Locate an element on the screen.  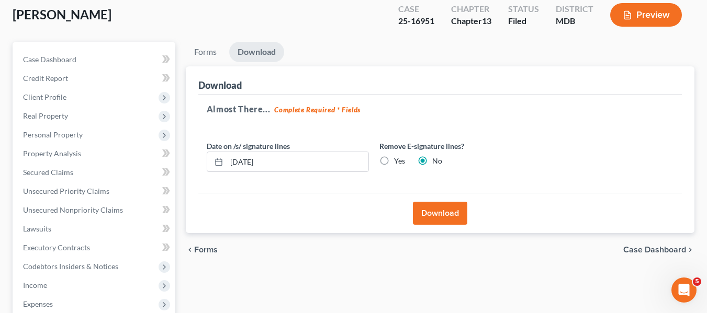
a: Case Dashboard is located at coordinates (95, 60).